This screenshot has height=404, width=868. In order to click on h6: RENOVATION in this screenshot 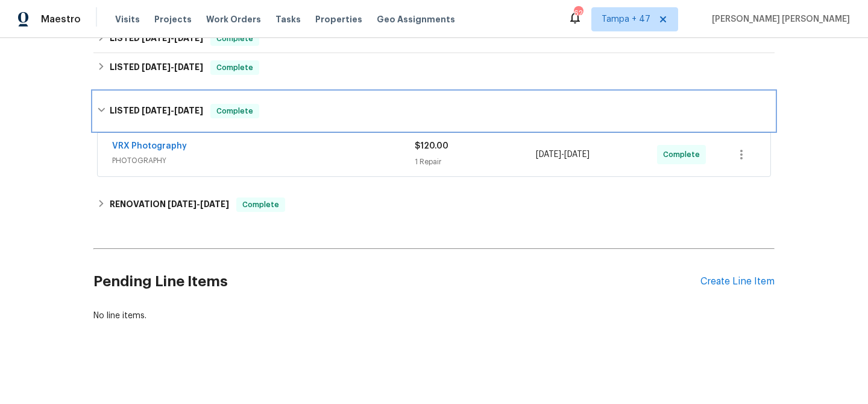, I will do `click(169, 204)`.